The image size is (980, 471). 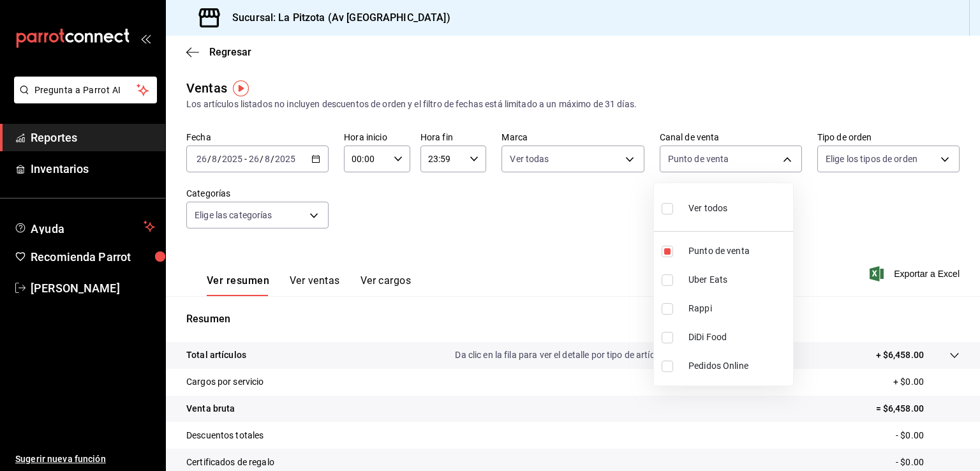 What do you see at coordinates (738, 250) in the screenshot?
I see `span: Punto de venta` at bounding box center [738, 250].